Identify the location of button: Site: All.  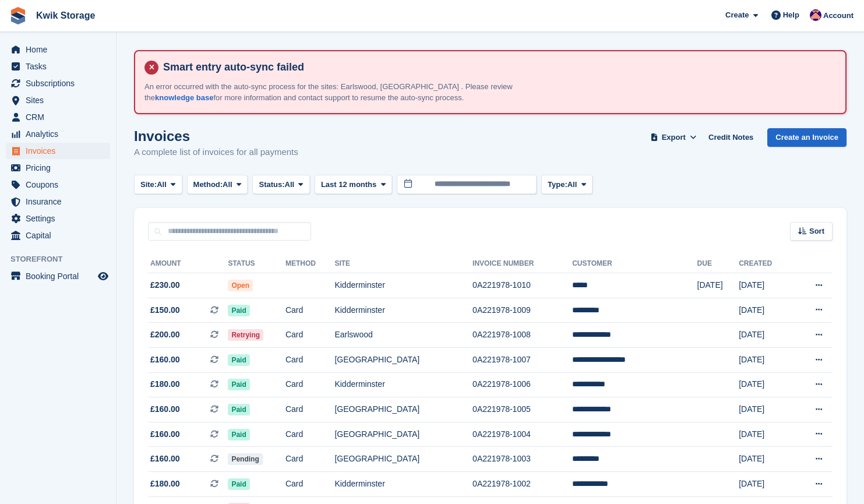
(158, 184).